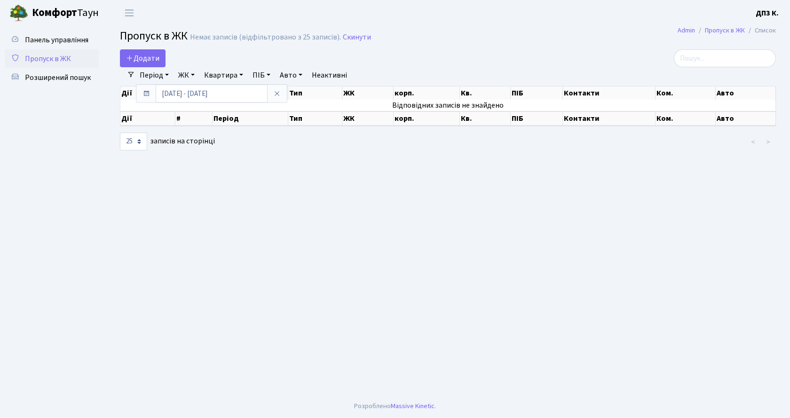 Image resolution: width=790 pixels, height=418 pixels. What do you see at coordinates (291, 75) in the screenshot?
I see `a: Авто` at bounding box center [291, 75].